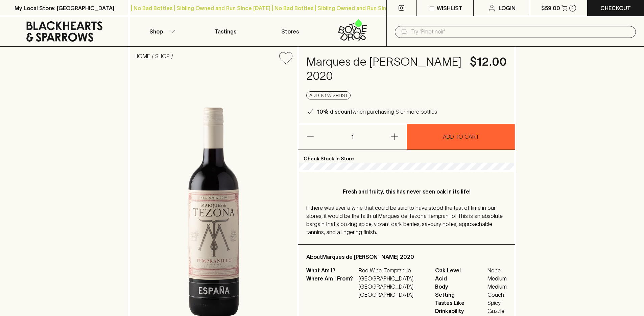 Image resolution: width=644 pixels, height=316 pixels. I want to click on span: Setting, so click(461, 295).